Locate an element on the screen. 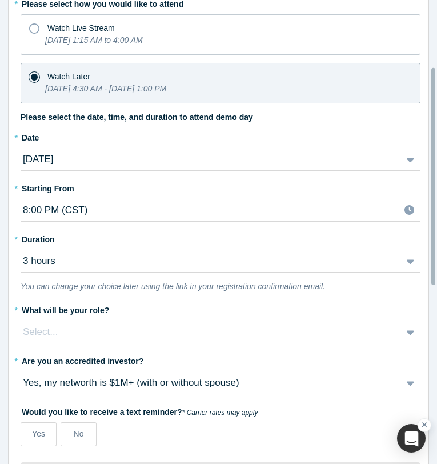  label: What will be your role? is located at coordinates (221, 308).